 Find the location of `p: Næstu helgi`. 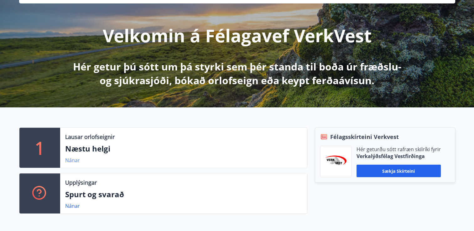

p: Næstu helgi is located at coordinates (184, 149).